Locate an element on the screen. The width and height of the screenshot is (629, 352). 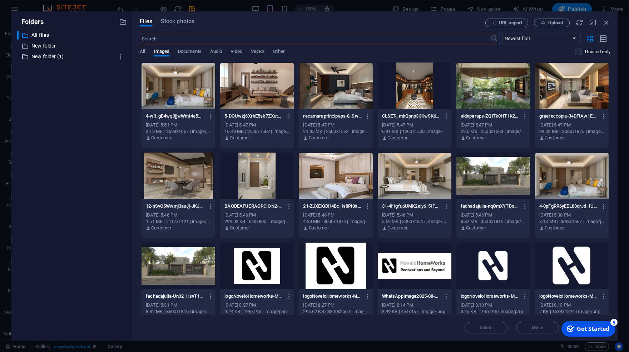
span: Audio is located at coordinates (216, 52).